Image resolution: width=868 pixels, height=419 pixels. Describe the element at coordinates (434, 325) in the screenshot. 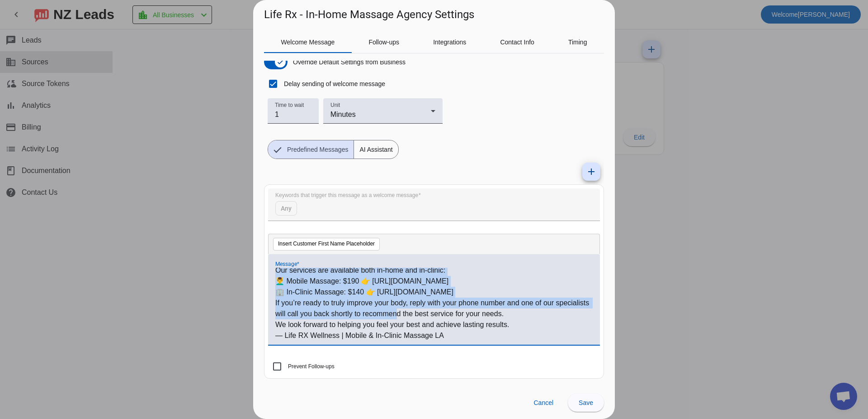

I see `p: We look forward to helping you feel your best and achieve lasting results.` at that location.